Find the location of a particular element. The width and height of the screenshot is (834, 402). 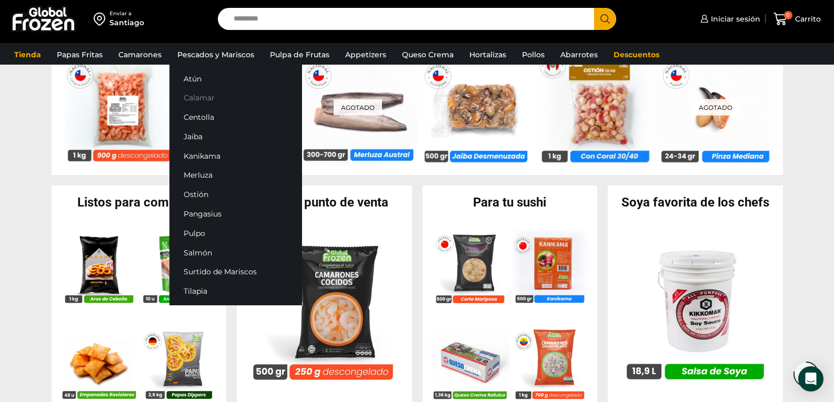

a: Descuentos is located at coordinates (636, 55).